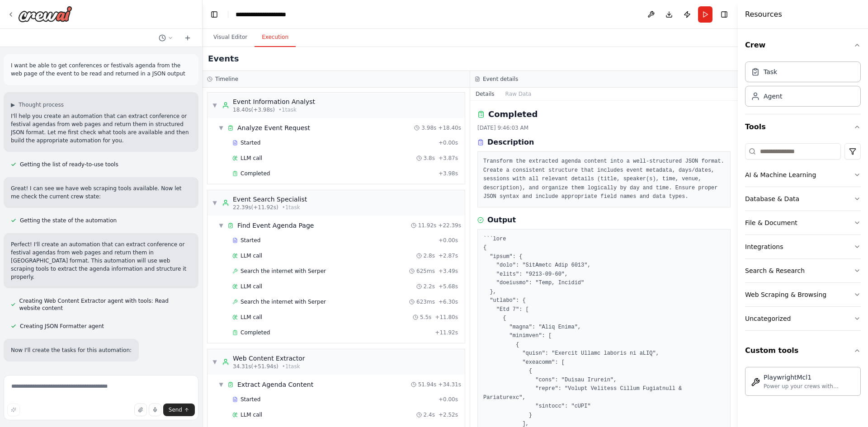 The width and height of the screenshot is (868, 427). What do you see at coordinates (37, 105) in the screenshot?
I see `button: ▶Thought process` at bounding box center [37, 105].